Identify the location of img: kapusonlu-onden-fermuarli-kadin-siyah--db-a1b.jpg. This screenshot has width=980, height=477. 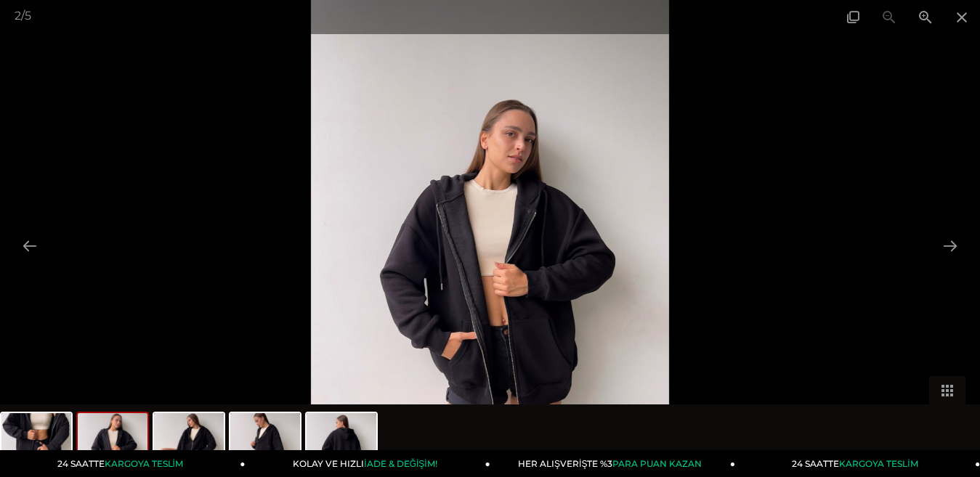
(265, 441).